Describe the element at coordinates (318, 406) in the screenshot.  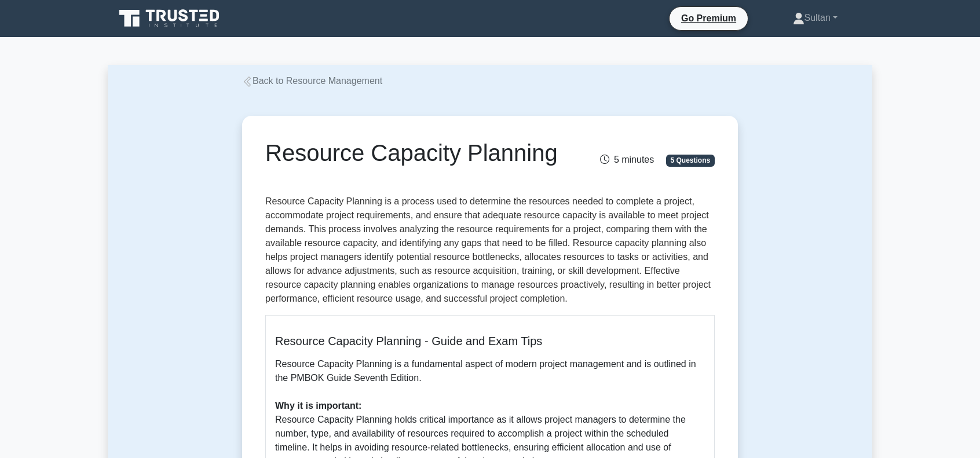
I see `b: Why it is important:` at that location.